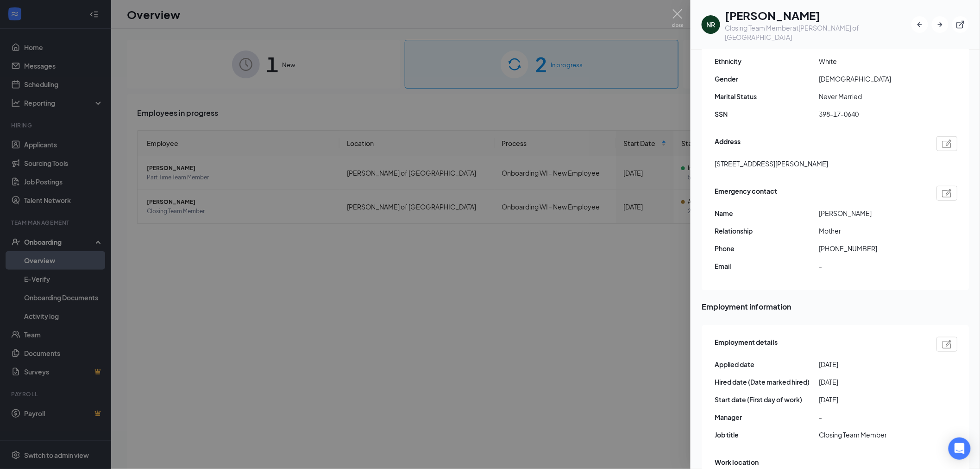 The image size is (980, 469). I want to click on span: Hired date (Date marked hired), so click(767, 382).